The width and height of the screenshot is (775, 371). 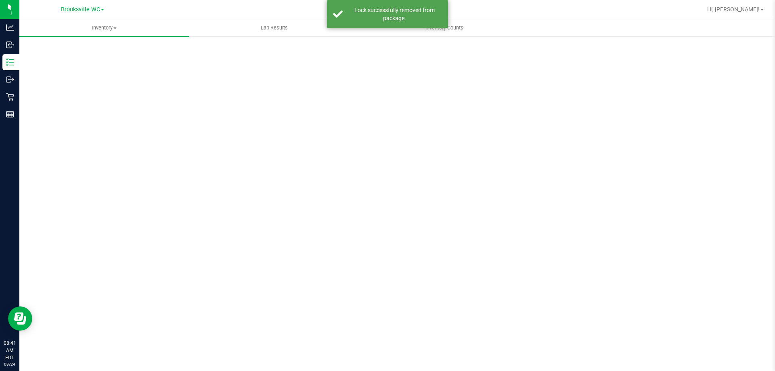 What do you see at coordinates (10, 80) in the screenshot?
I see `inline-svg: Outbound` at bounding box center [10, 80].